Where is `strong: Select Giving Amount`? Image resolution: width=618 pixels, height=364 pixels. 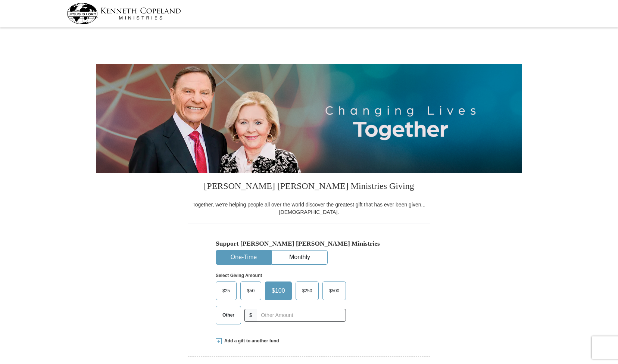
strong: Select Giving Amount is located at coordinates (239, 275).